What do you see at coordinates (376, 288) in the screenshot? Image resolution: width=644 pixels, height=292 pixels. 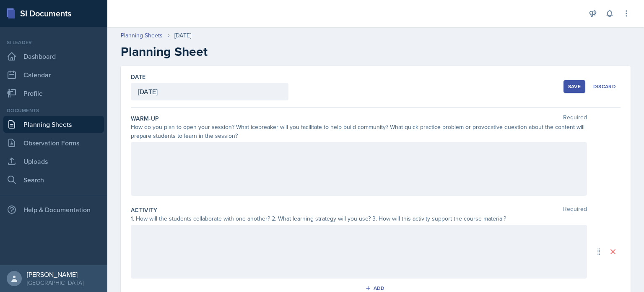 I see `div: Add` at bounding box center [376, 288].